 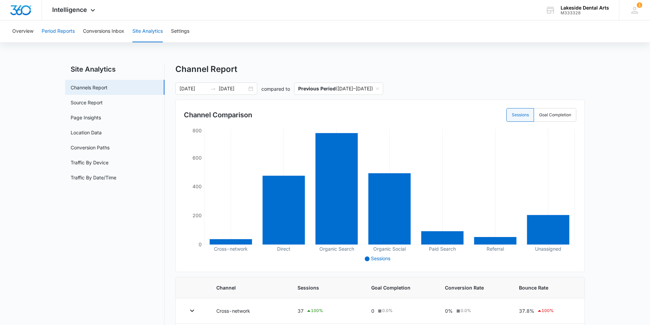 I want to click on span: Channel, so click(x=249, y=287).